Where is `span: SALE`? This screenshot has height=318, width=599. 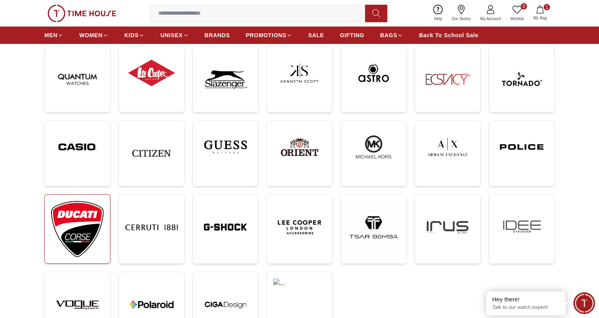
span: SALE is located at coordinates (316, 35).